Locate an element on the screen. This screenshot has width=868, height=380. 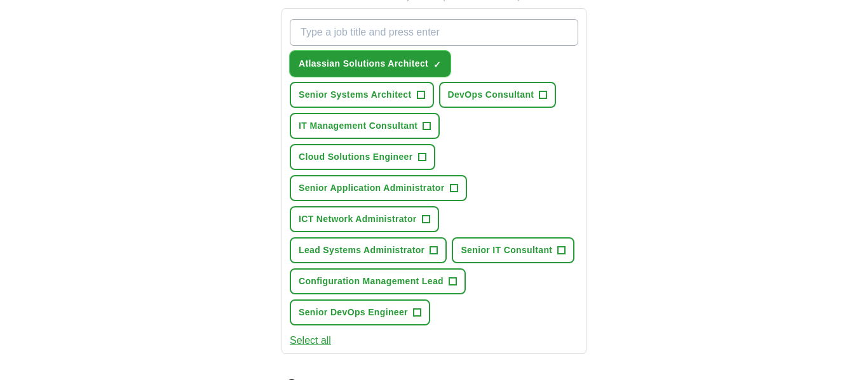
button: Configuration Management Lead is located at coordinates (378, 281).